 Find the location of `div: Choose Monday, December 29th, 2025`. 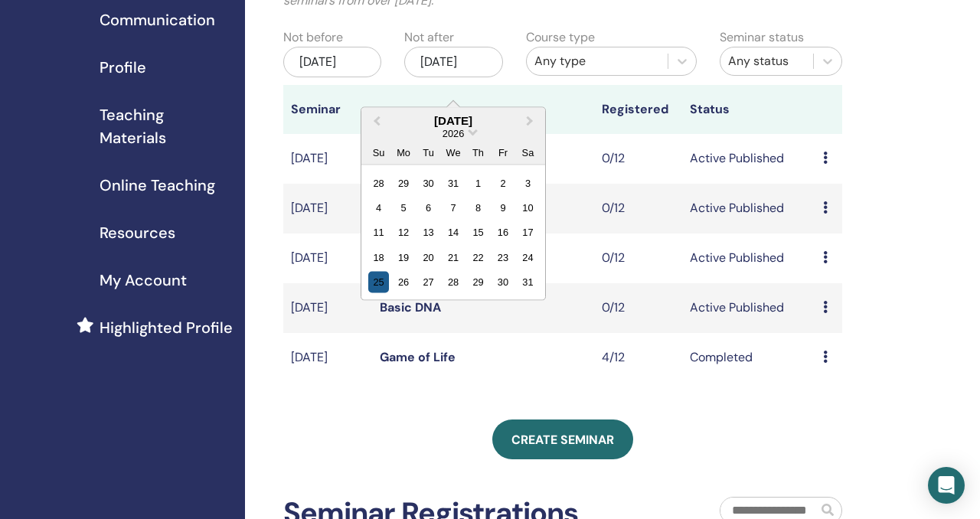

div: Choose Monday, December 29th, 2025 is located at coordinates (403, 182).